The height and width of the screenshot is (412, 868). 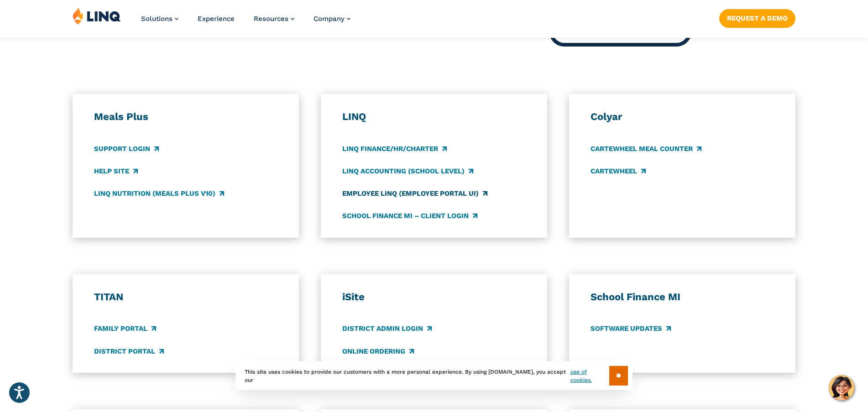 I want to click on span: Solutions, so click(x=156, y=18).